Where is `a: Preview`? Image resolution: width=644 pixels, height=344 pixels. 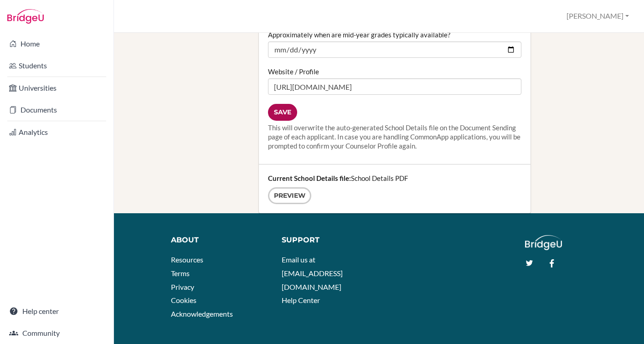
a: Preview is located at coordinates (290, 196).